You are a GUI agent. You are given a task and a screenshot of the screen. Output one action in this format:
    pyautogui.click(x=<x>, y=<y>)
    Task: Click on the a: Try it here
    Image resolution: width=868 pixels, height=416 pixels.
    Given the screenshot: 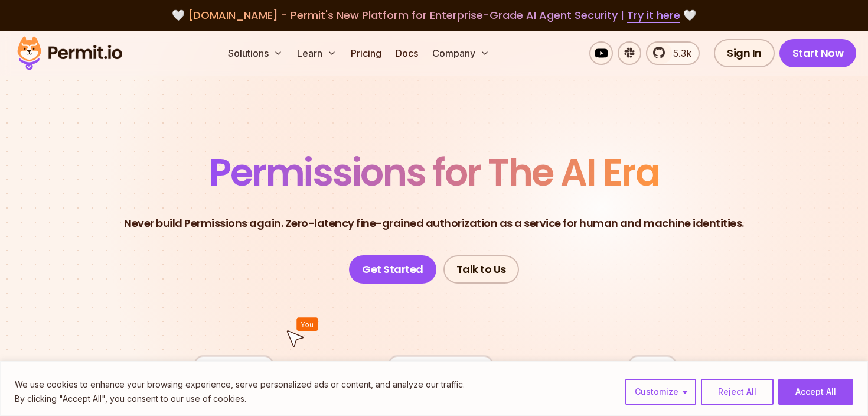 What is the action you would take?
    pyautogui.click(x=654, y=15)
    